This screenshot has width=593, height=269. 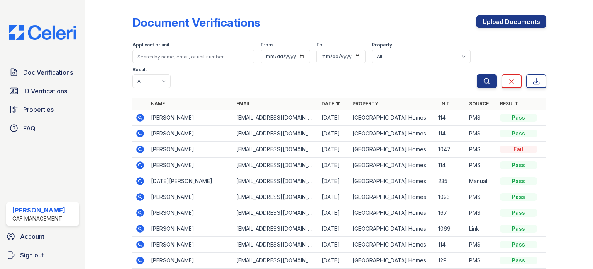 What do you see at coordinates (43, 72) in the screenshot?
I see `a: Doc Verifications` at bounding box center [43, 72].